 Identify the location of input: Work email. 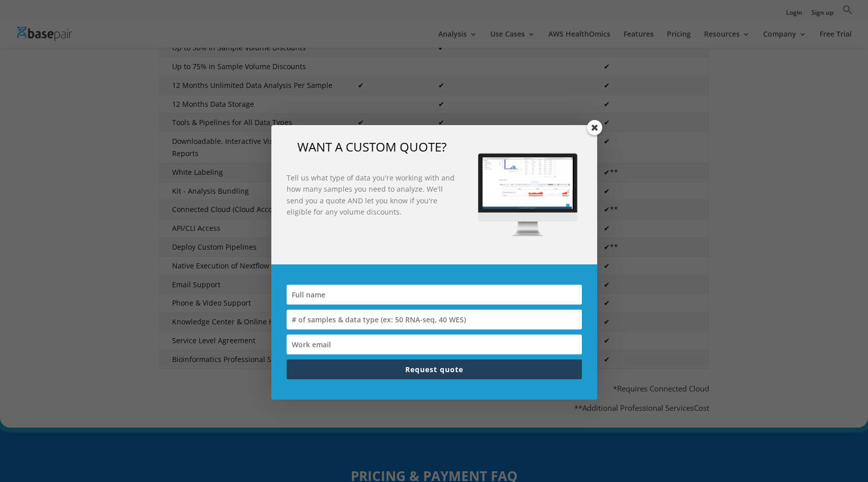
(434, 344).